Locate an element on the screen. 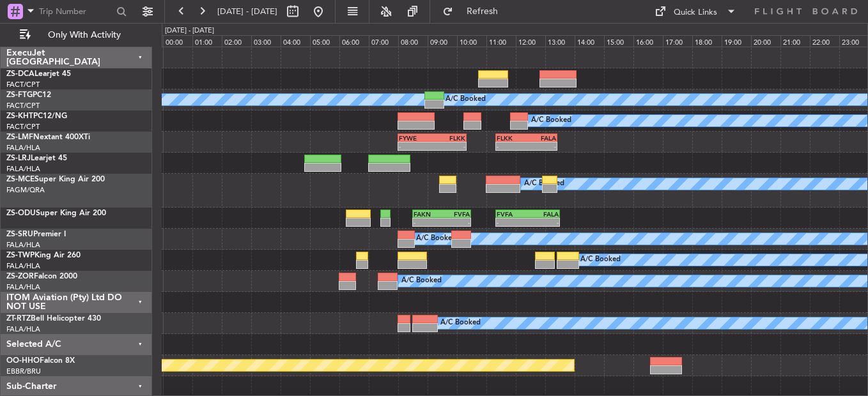  div: FYWE is located at coordinates (416, 138).